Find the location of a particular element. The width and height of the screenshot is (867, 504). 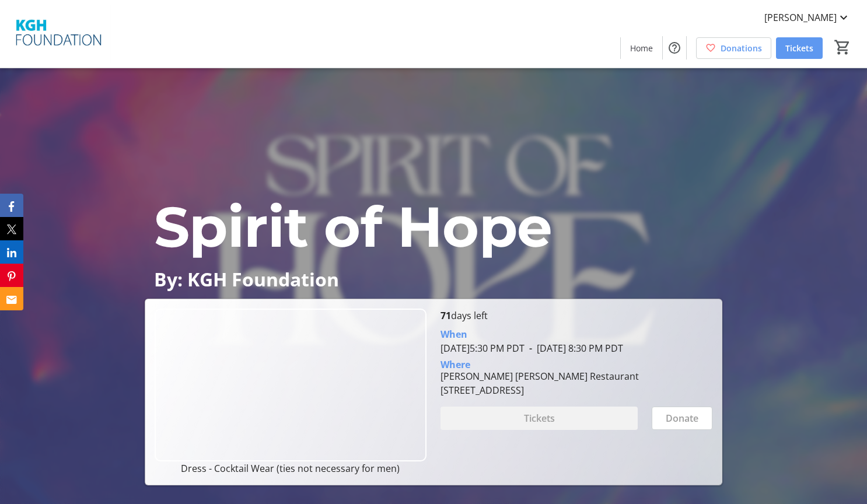

a: Tickets is located at coordinates (799, 48).